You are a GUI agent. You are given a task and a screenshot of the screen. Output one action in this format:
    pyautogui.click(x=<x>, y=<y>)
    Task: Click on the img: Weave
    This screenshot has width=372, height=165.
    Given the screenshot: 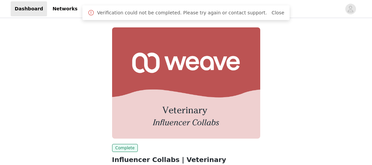 What is the action you would take?
    pyautogui.click(x=186, y=83)
    